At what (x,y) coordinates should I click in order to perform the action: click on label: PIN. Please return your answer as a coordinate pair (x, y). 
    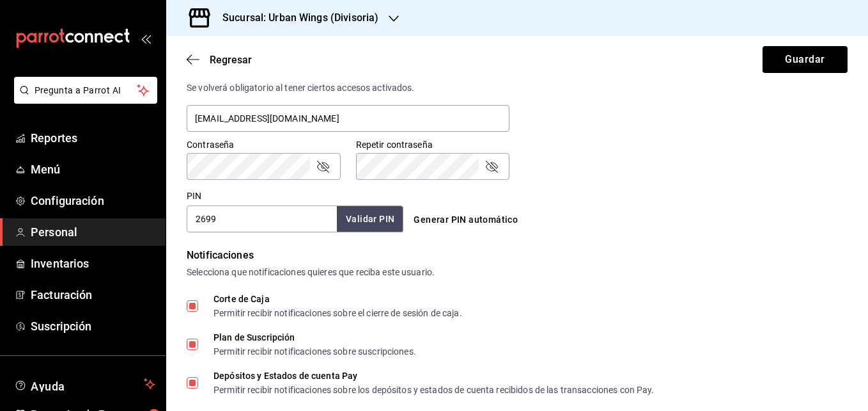
    Looking at the image, I should click on (194, 196).